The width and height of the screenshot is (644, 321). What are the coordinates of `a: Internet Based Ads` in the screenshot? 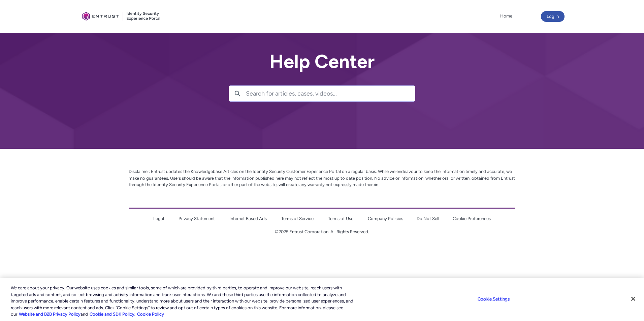 It's located at (248, 218).